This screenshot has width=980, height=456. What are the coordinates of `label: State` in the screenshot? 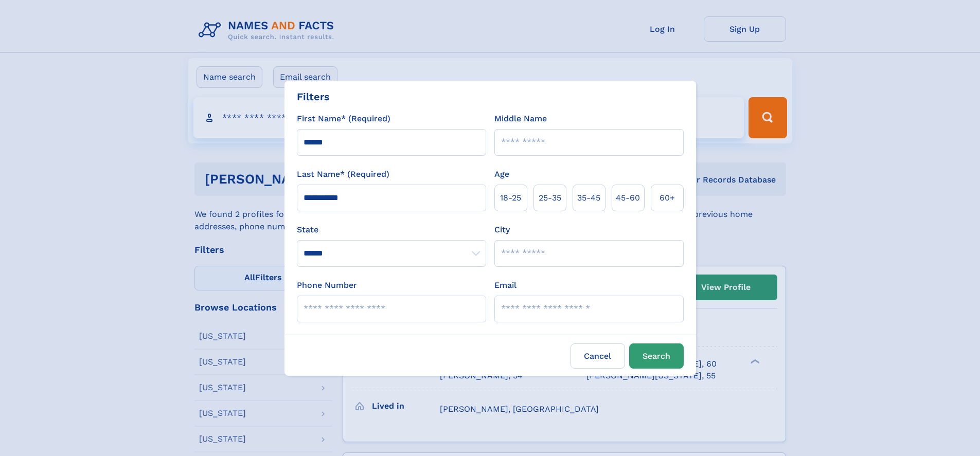 It's located at (391, 230).